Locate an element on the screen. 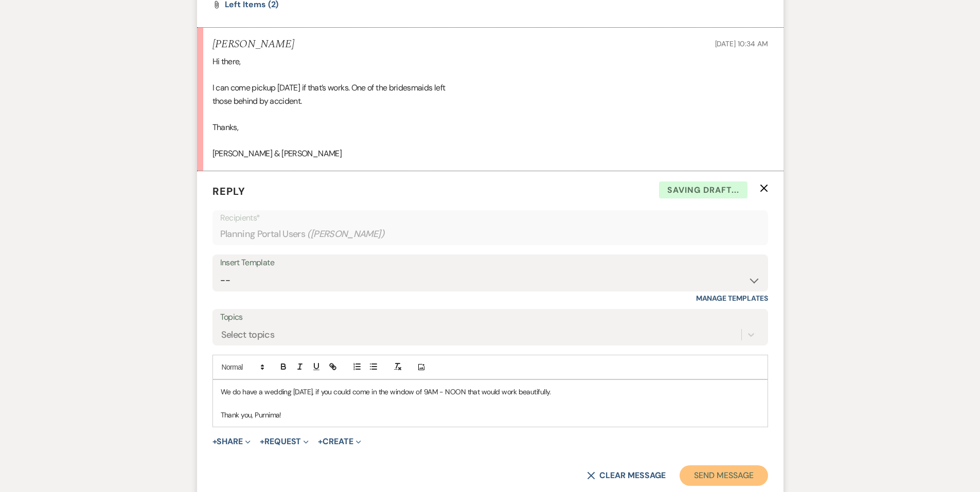  button: Create is located at coordinates (339, 442).